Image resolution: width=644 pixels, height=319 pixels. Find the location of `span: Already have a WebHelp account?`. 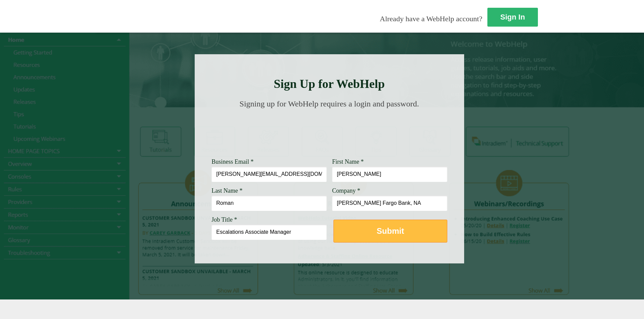

span: Already have a WebHelp account? is located at coordinates (431, 19).